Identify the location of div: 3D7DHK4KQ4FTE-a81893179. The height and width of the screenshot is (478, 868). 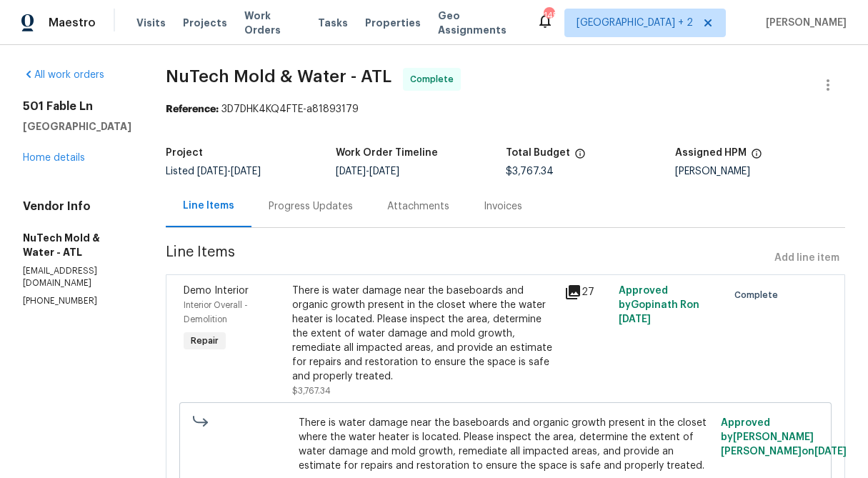
(505, 109).